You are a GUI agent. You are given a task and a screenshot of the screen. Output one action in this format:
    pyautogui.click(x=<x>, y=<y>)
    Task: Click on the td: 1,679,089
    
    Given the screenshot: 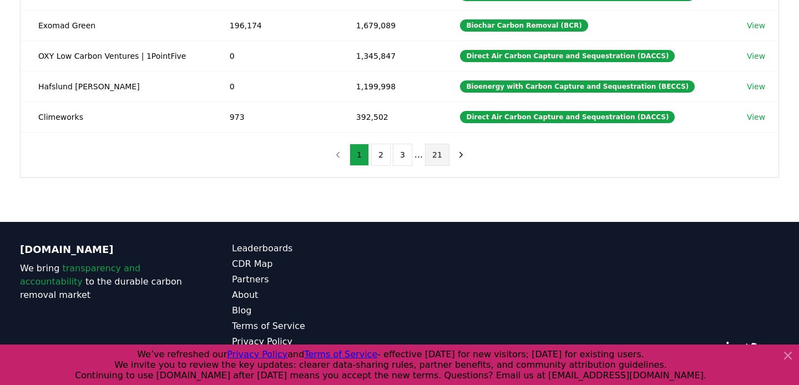 What is the action you would take?
    pyautogui.click(x=391, y=25)
    